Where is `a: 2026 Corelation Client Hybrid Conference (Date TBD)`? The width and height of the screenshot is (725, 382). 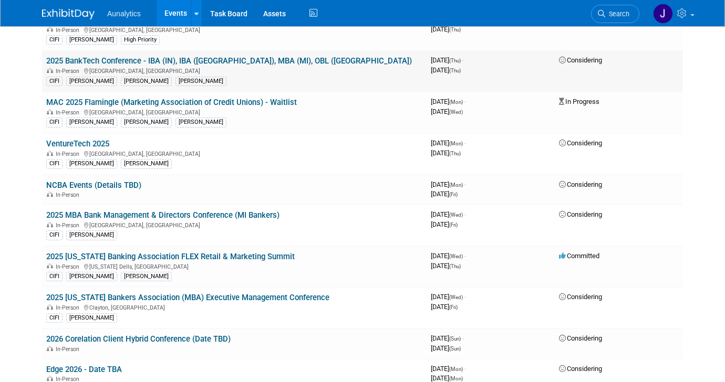 a: 2026 Corelation Client Hybrid Conference (Date TBD) is located at coordinates (138, 339).